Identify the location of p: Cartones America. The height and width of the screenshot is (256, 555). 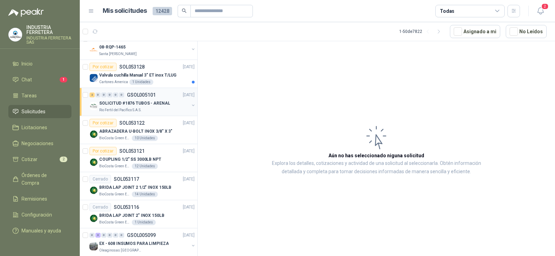
(113, 82).